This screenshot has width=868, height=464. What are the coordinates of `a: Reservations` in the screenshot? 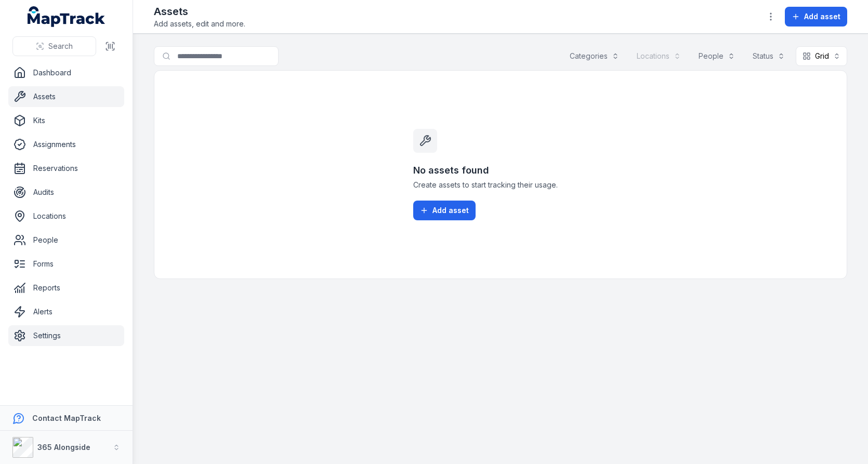 It's located at (66, 168).